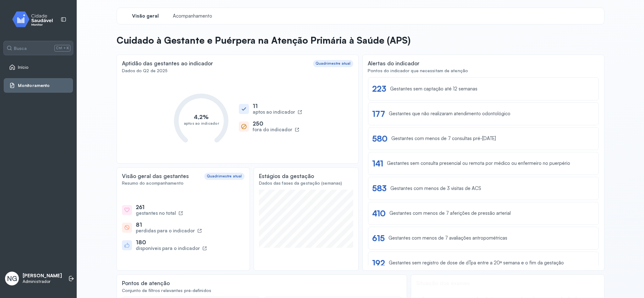  What do you see at coordinates (379, 213) in the screenshot?
I see `div: 410` at bounding box center [379, 213].